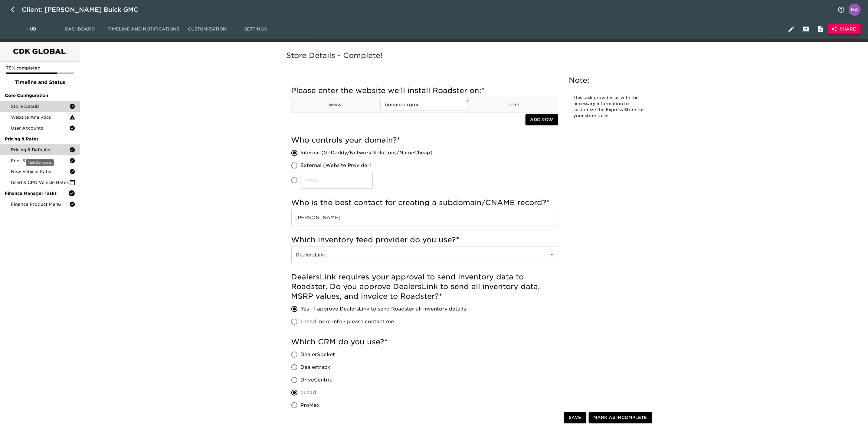  Describe the element at coordinates (473, 55) in the screenshot. I see `h5: Store Details - Complete!` at that location.